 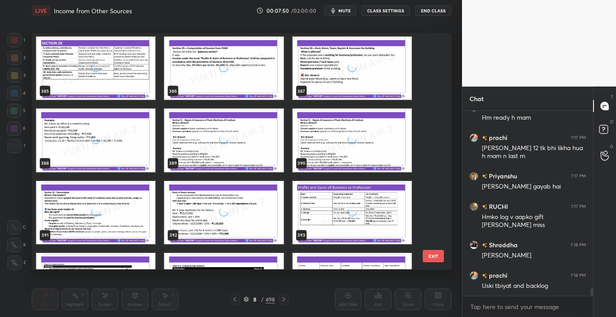 I want to click on p: D, so click(x=611, y=121).